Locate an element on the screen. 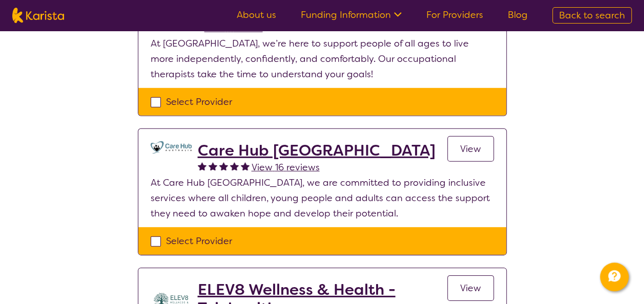 The image size is (644, 304). img: ghwmlfce3t00xkecpakn.jpg is located at coordinates (171, 147).